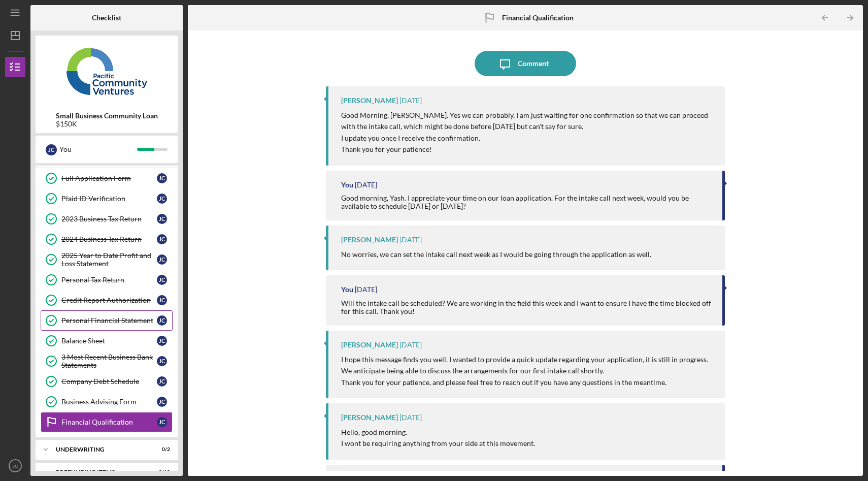 This screenshot has width=868, height=481. Describe the element at coordinates (107, 422) in the screenshot. I see `a: Financial QualificationJC` at that location.